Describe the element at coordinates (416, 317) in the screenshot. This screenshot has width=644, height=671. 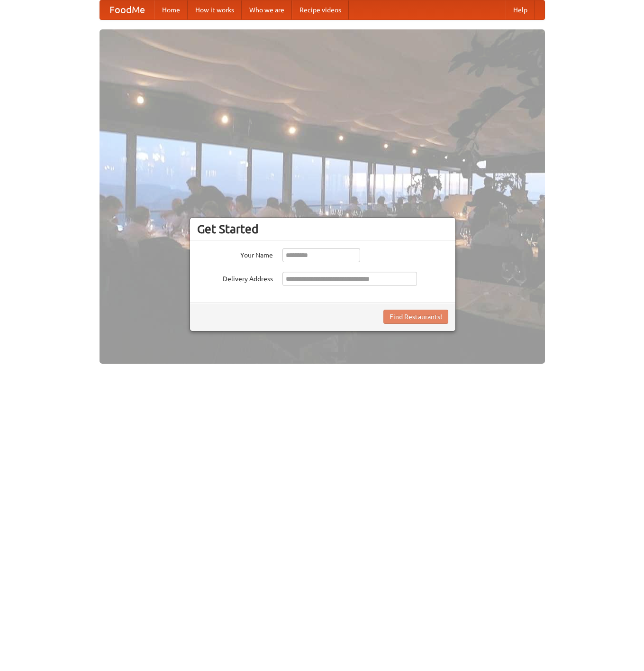
I see `button: Find Restaurants!` at that location.